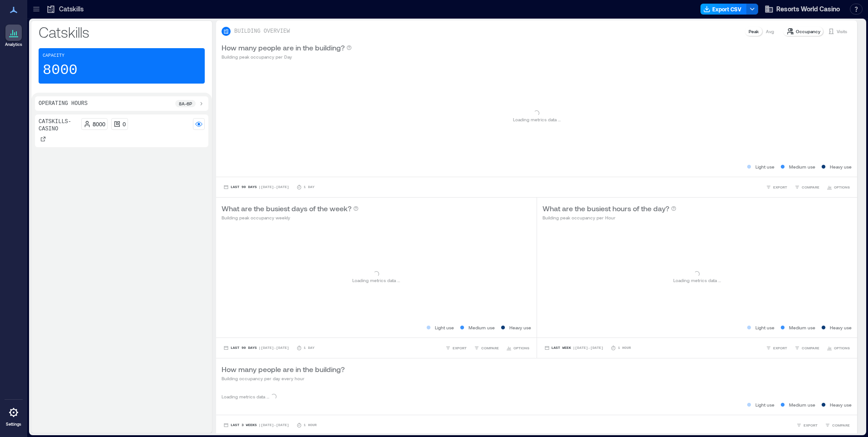 This screenshot has width=868, height=437. I want to click on button: Export CSV, so click(724, 9).